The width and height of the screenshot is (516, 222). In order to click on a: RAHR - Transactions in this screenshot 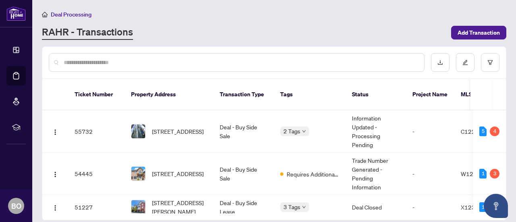, I will do `click(87, 33)`.